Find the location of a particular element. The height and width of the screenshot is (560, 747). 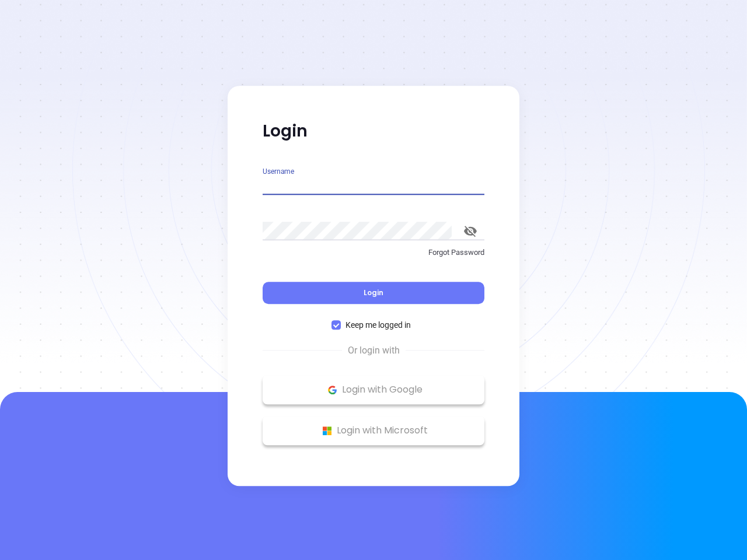

button: Login is located at coordinates (374, 292).